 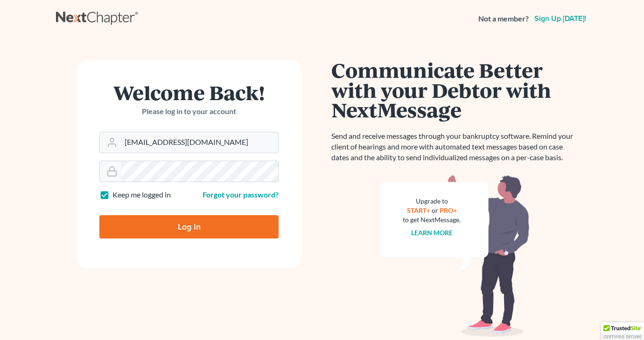 I want to click on h1: Welcome Back!, so click(x=189, y=92).